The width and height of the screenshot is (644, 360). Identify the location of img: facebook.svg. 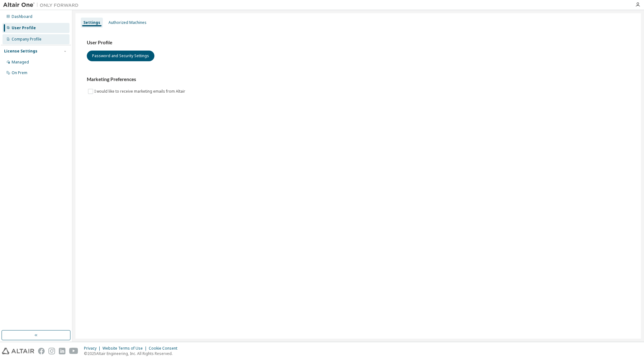
(41, 351).